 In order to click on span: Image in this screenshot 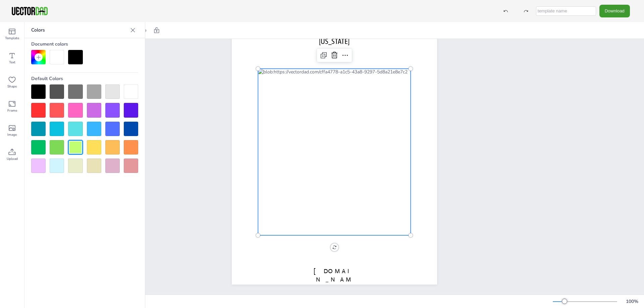, I will do `click(12, 135)`.